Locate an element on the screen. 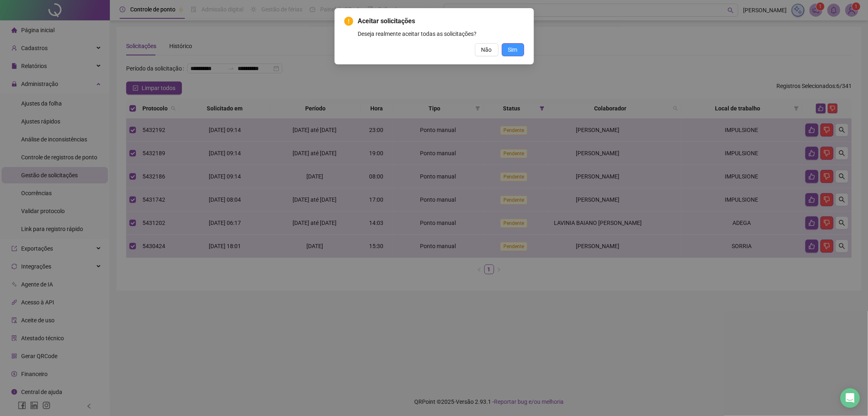 The width and height of the screenshot is (868, 416). span: exclamation-circle is located at coordinates (349, 21).